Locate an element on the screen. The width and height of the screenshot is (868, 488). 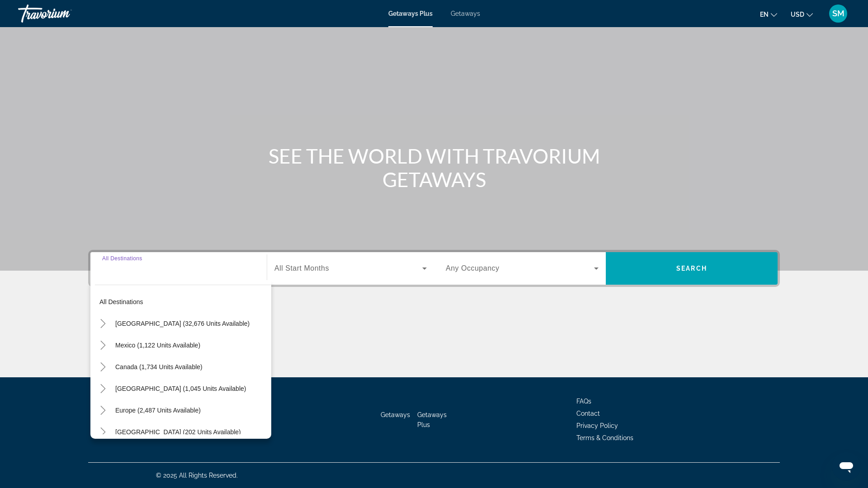
button: Canada (1,734 units available) is located at coordinates (159, 367).